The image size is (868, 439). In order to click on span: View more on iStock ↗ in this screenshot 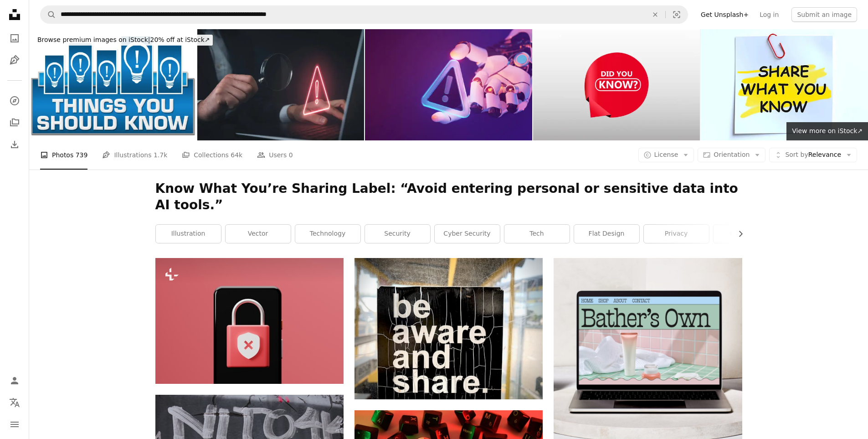, I will do `click(827, 131)`.